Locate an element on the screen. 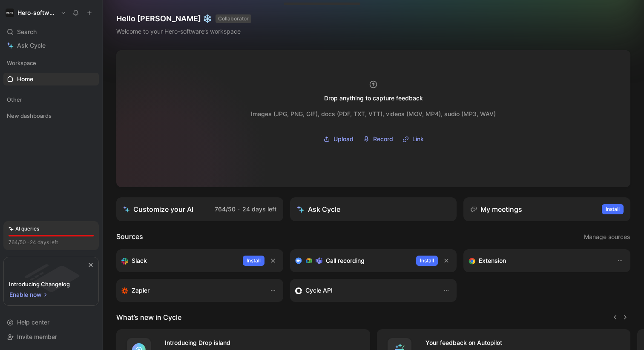 The image size is (644, 350). h4: Introducing Drop island is located at coordinates (262, 343).